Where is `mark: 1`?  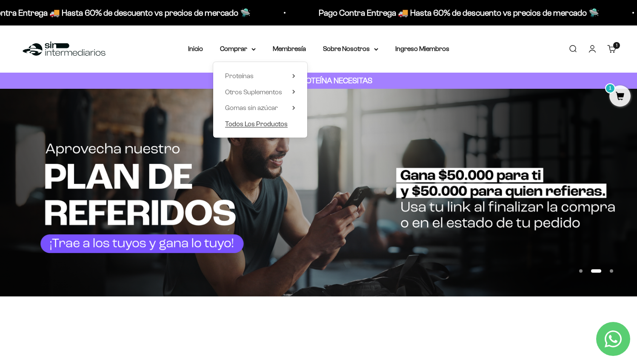 mark: 1 is located at coordinates (611, 89).